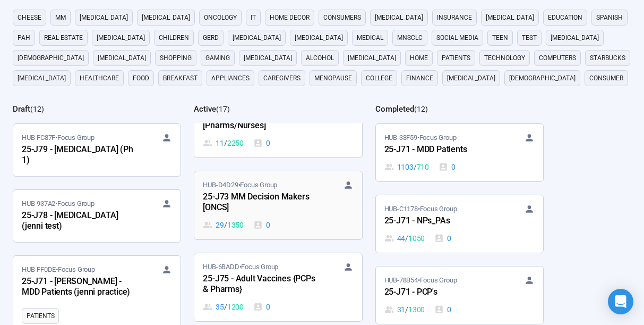  I want to click on span: alcohol, so click(319, 58).